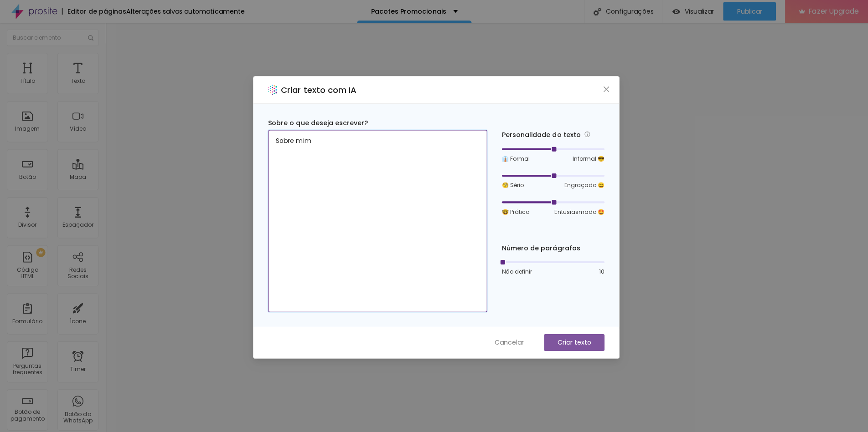 The image size is (868, 432). Describe the element at coordinates (603, 89) in the screenshot. I see `span: close` at that location.